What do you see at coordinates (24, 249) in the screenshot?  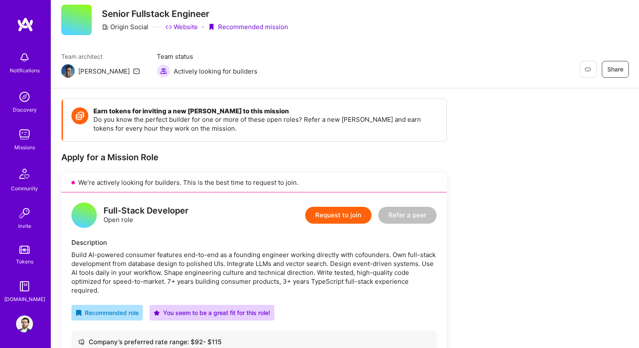 I see `img: tokens` at bounding box center [24, 249].